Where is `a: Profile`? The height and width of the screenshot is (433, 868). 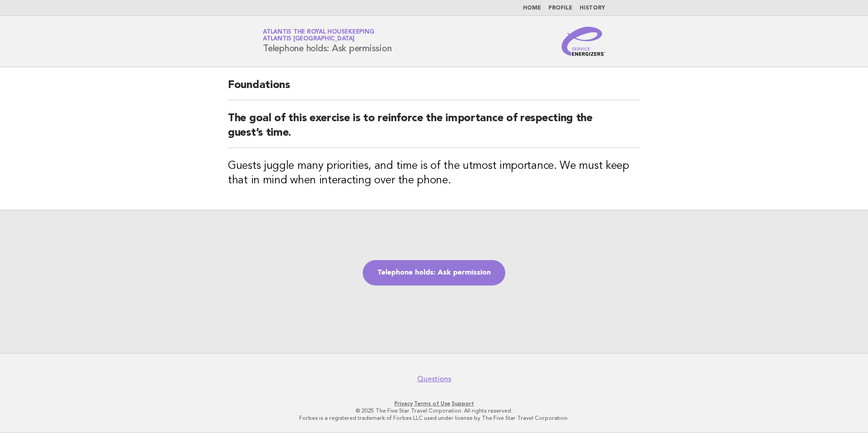 a: Profile is located at coordinates (560, 8).